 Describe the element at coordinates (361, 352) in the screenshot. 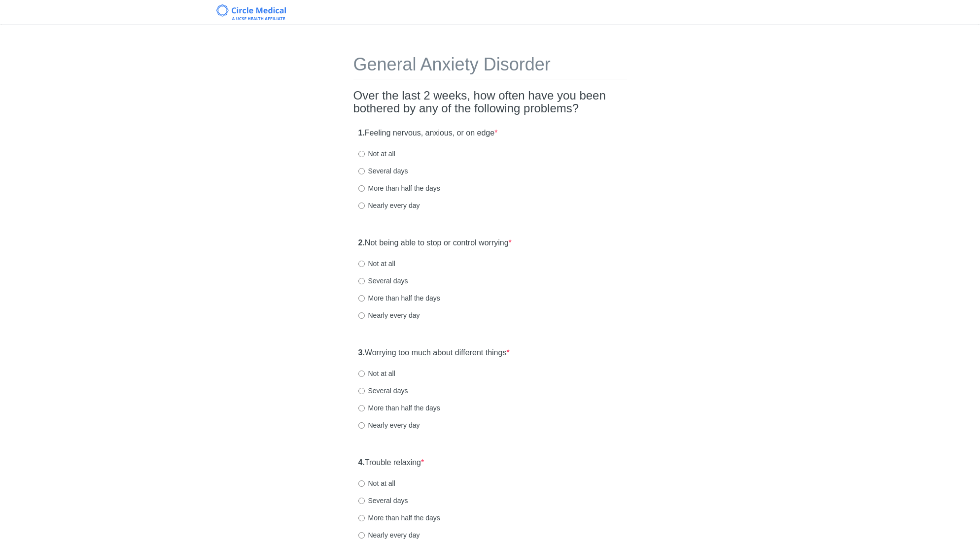

I see `strong: 3.` at that location.